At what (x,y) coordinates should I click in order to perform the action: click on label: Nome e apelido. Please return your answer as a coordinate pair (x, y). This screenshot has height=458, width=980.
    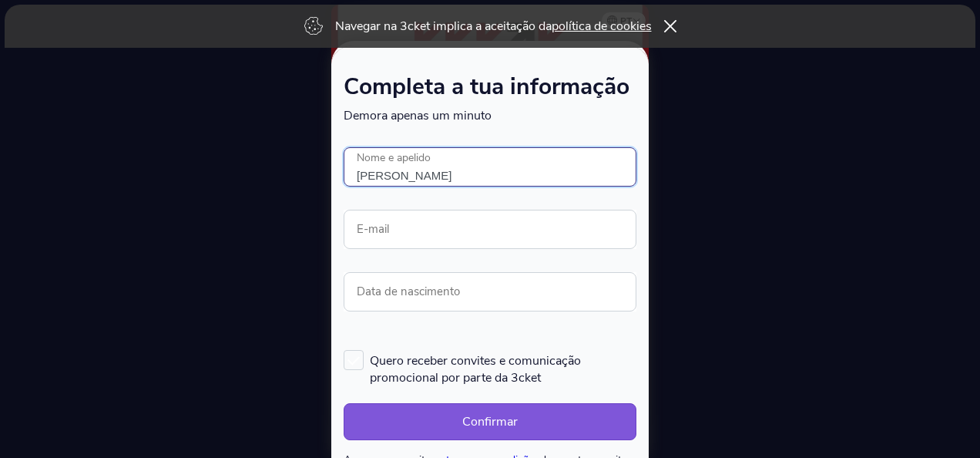
    Looking at the image, I should click on (394, 157).